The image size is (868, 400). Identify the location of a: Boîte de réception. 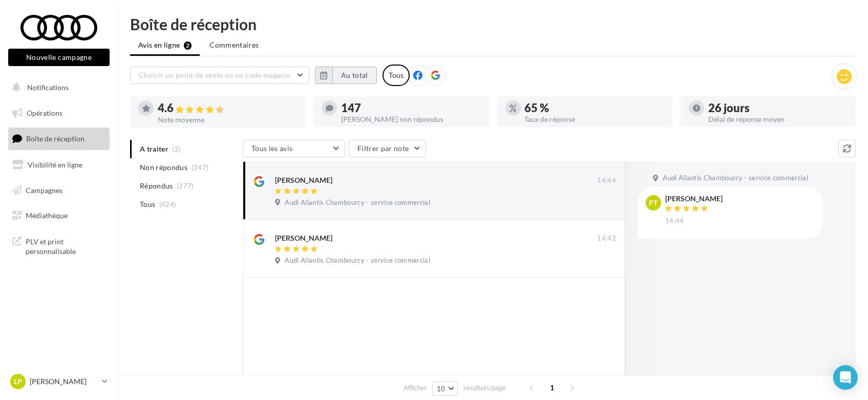
(59, 138).